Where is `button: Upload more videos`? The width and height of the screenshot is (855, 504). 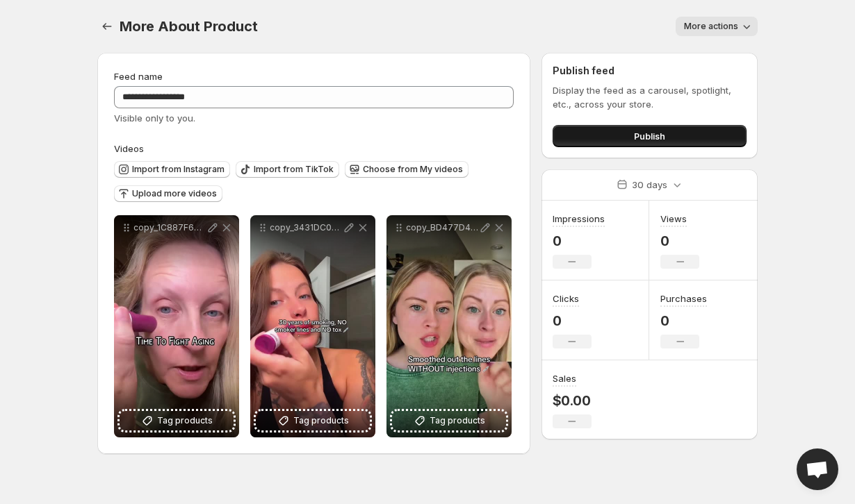 button: Upload more videos is located at coordinates (168, 194).